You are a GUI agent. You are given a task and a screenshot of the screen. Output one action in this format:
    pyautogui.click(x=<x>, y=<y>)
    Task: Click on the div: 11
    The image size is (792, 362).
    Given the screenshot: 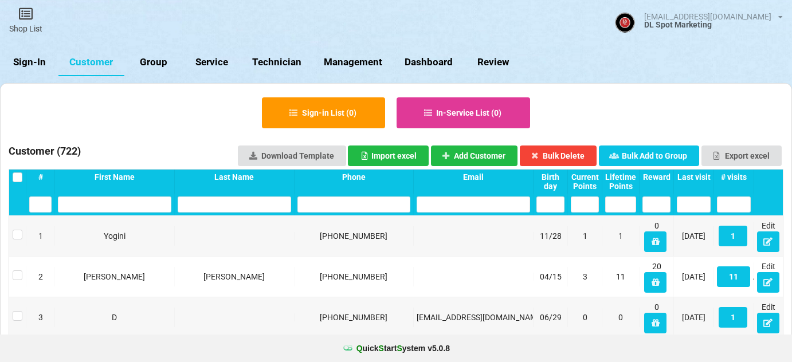 What is the action you would take?
    pyautogui.click(x=620, y=277)
    